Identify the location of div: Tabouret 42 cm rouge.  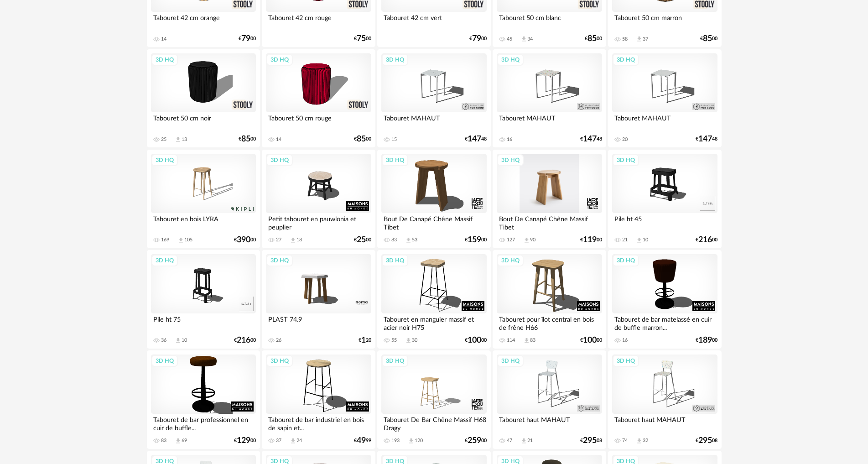
(319, 21).